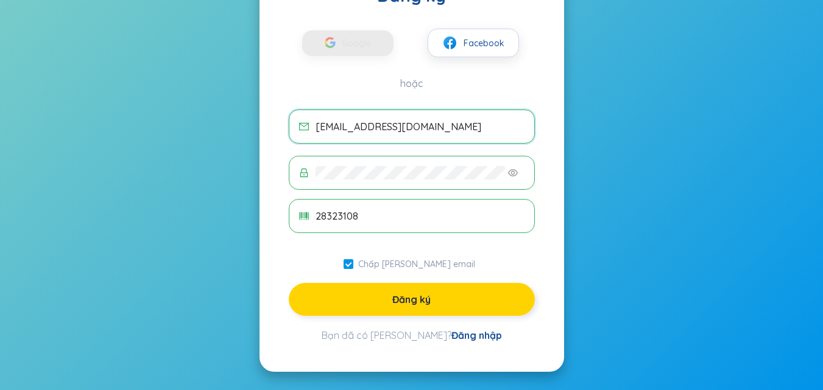 The height and width of the screenshot is (390, 823). I want to click on button: Google, so click(348, 43).